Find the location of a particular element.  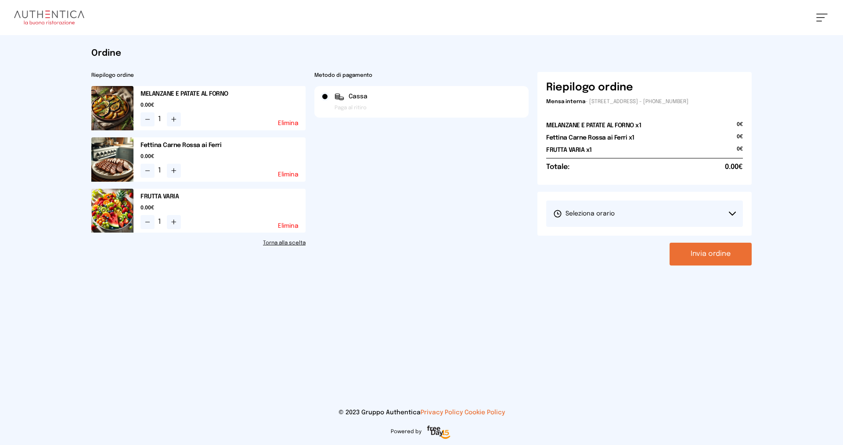

h2: Fettina Carne Rossa ai Ferri x1 is located at coordinates (590, 138).